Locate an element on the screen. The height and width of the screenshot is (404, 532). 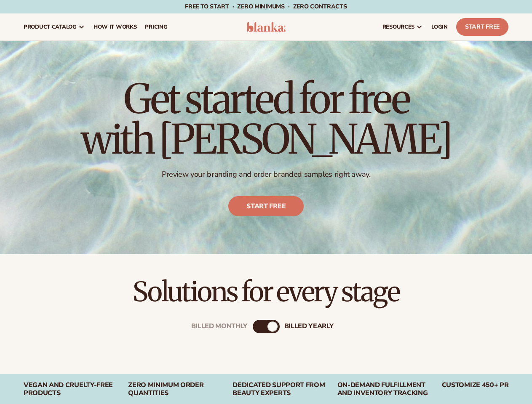
span: Free to start · ZERO minimums · ZERO contracts is located at coordinates (266, 6).